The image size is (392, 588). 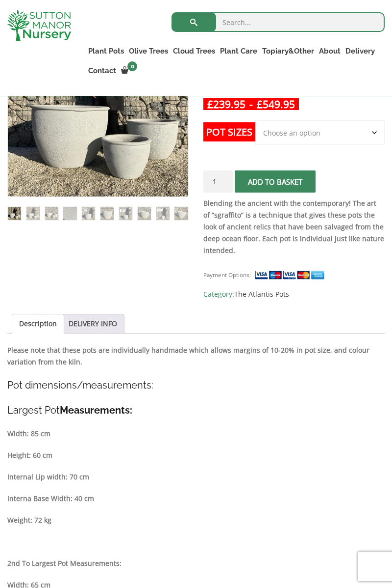 What do you see at coordinates (106, 51) in the screenshot?
I see `a: Plant Pots` at bounding box center [106, 51].